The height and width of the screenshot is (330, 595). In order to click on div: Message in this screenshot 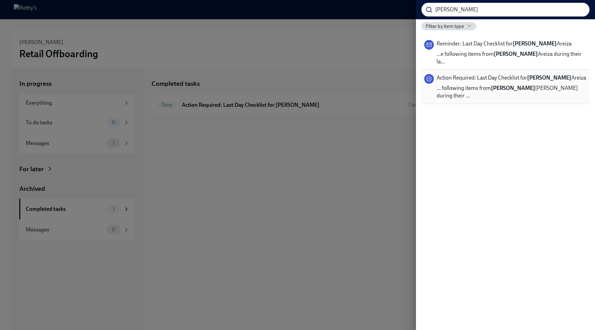, I will do `click(429, 45)`.